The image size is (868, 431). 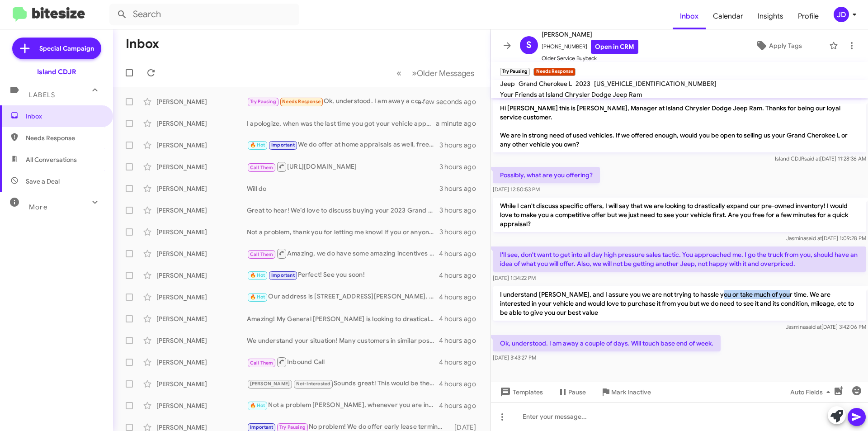 I want to click on span: Your Friends at Island Chrysler Dodge Jeep Ram, so click(x=571, y=95).